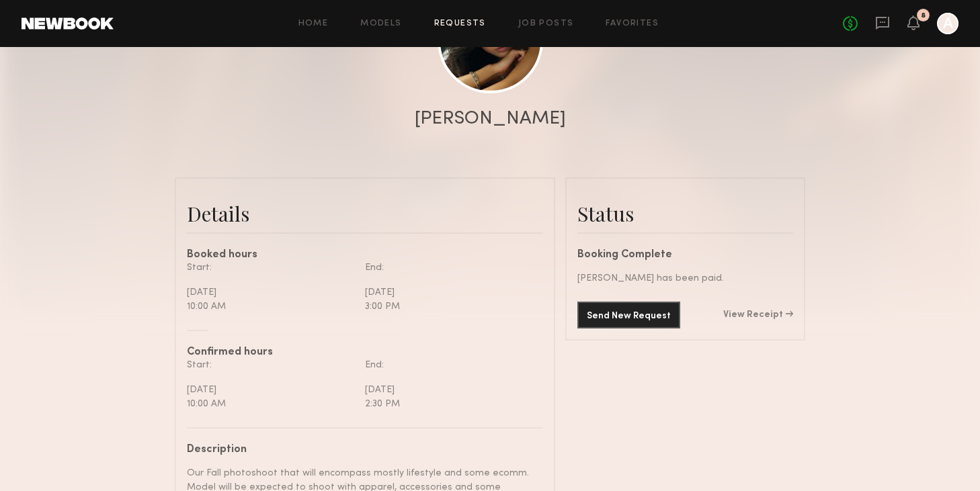  What do you see at coordinates (365, 255) in the screenshot?
I see `div: Booked hours` at bounding box center [365, 255].